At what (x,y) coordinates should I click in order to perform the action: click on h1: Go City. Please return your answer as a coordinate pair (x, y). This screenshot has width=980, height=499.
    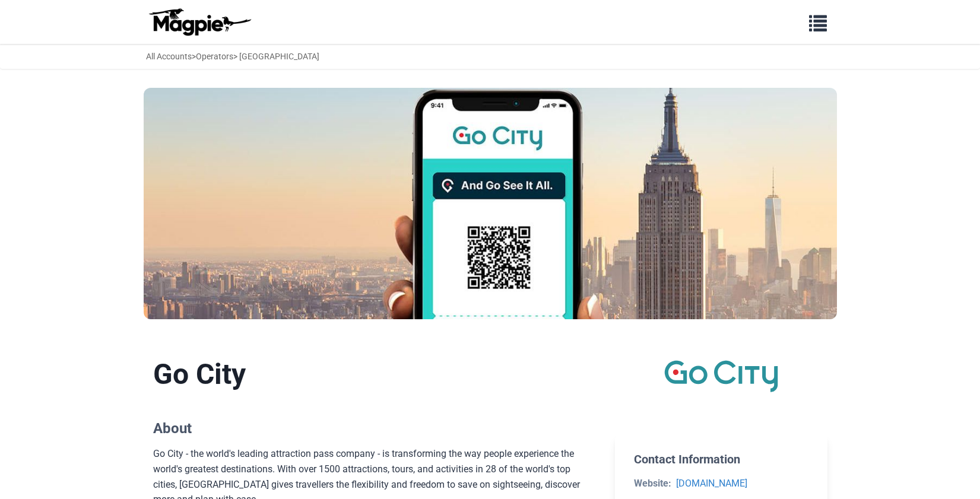
    Looking at the image, I should click on (374, 374).